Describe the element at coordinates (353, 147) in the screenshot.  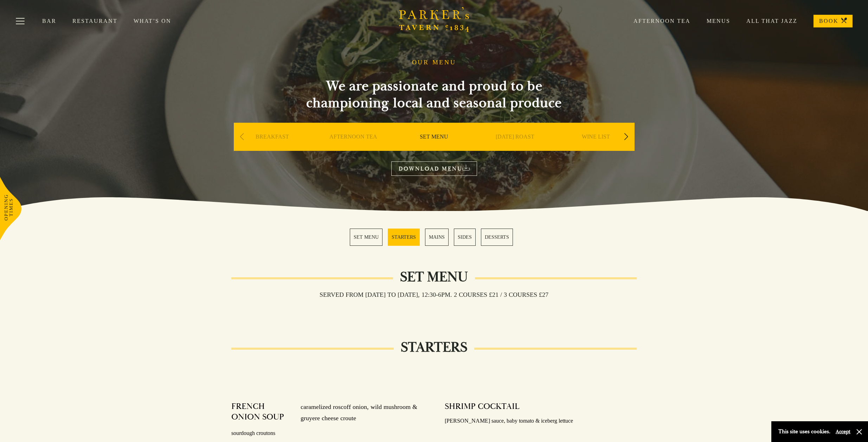
I see `a: AFTERNOON TEA` at that location.